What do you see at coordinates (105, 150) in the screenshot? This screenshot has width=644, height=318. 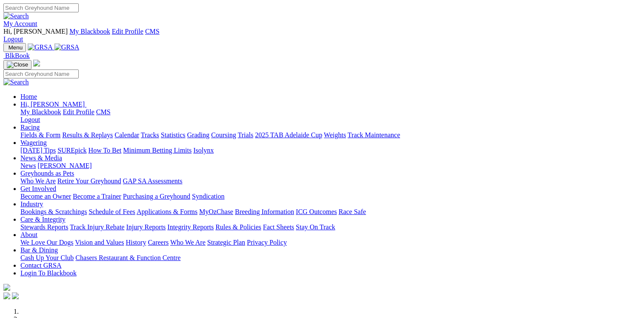 I see `a: How To Bet` at bounding box center [105, 150].